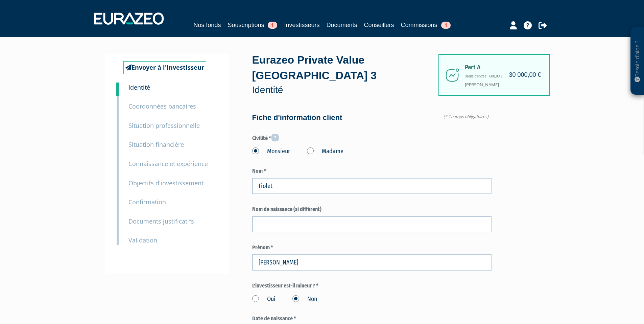 The width and height of the screenshot is (644, 324). What do you see at coordinates (372, 118) in the screenshot?
I see `h4: Fiche d'information client` at bounding box center [372, 118].